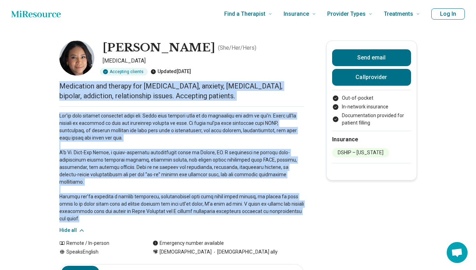 The height and width of the screenshot is (270, 476). What do you see at coordinates (99, 243) in the screenshot?
I see `div: Remote / In-person` at bounding box center [99, 243].